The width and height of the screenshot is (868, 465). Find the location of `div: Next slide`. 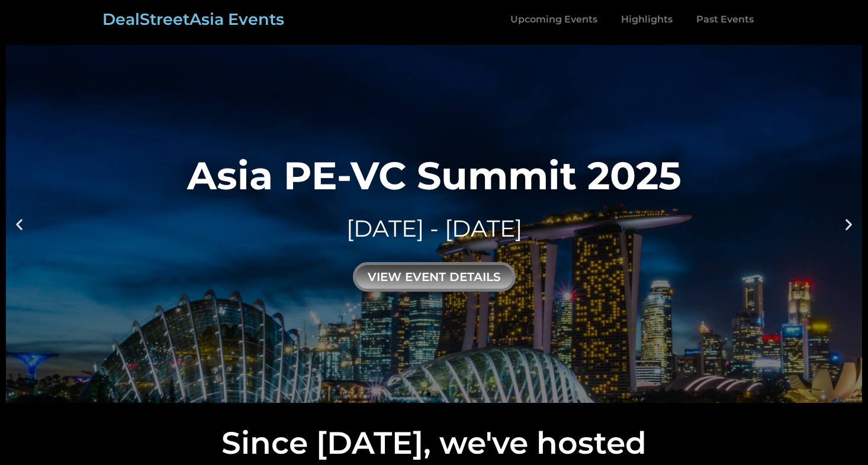

div: Next slide is located at coordinates (848, 224).